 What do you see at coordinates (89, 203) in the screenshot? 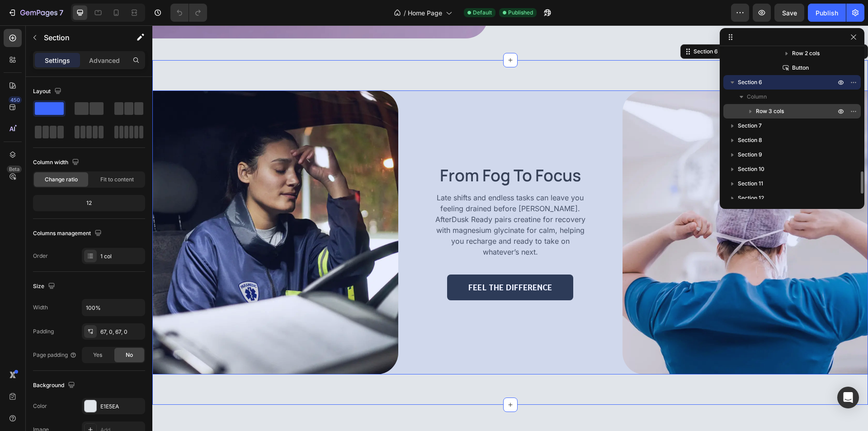
I see `div: 12` at bounding box center [89, 203].